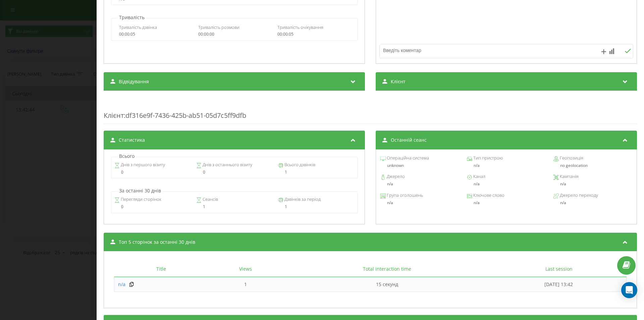  Describe the element at coordinates (157, 242) in the screenshot. I see `span: Топ 5 сторінок за останні 30 днів` at that location.